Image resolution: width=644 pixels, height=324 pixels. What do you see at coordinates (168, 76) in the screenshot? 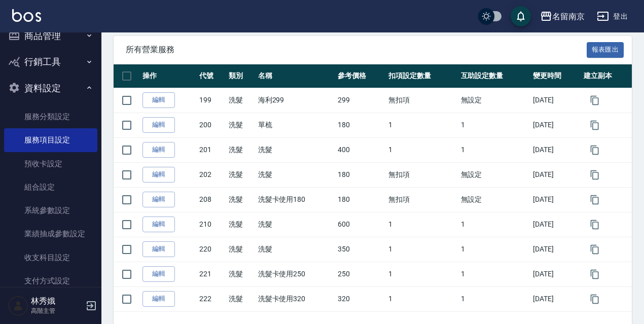
I see `th: 操作` at bounding box center [168, 76].